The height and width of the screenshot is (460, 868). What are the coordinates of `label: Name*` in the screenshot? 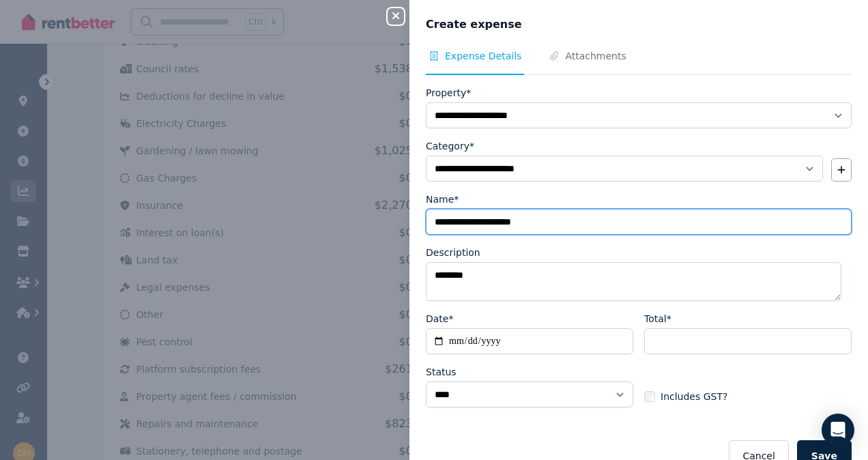 It's located at (442, 200).